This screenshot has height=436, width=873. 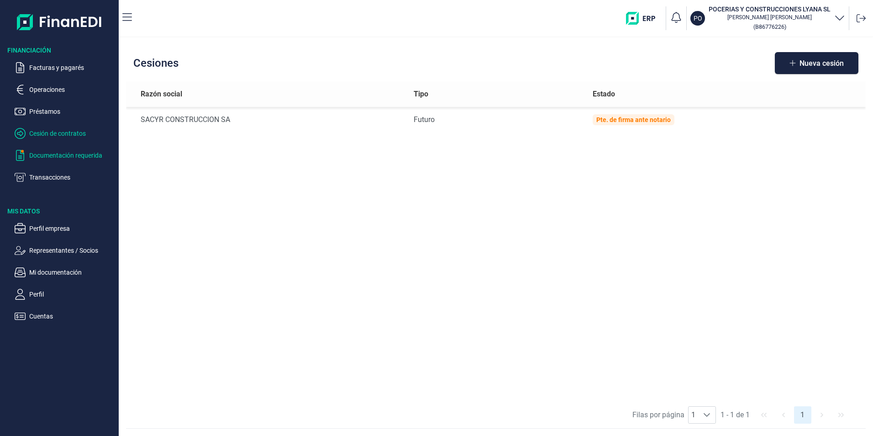 I want to click on h3: POCERIAS Y CONSTRUCCIONES LYANA SL, so click(x=769, y=9).